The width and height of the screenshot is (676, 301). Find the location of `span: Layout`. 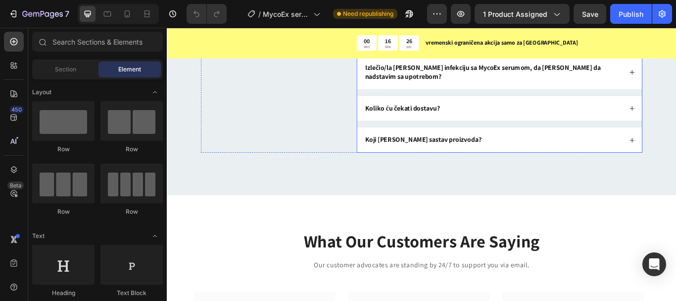

span: Layout is located at coordinates (42, 92).